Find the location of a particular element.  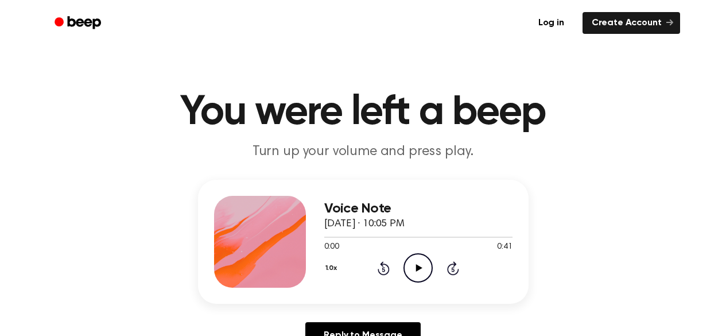

p: Turn up your volume and press play. is located at coordinates (363, 151).